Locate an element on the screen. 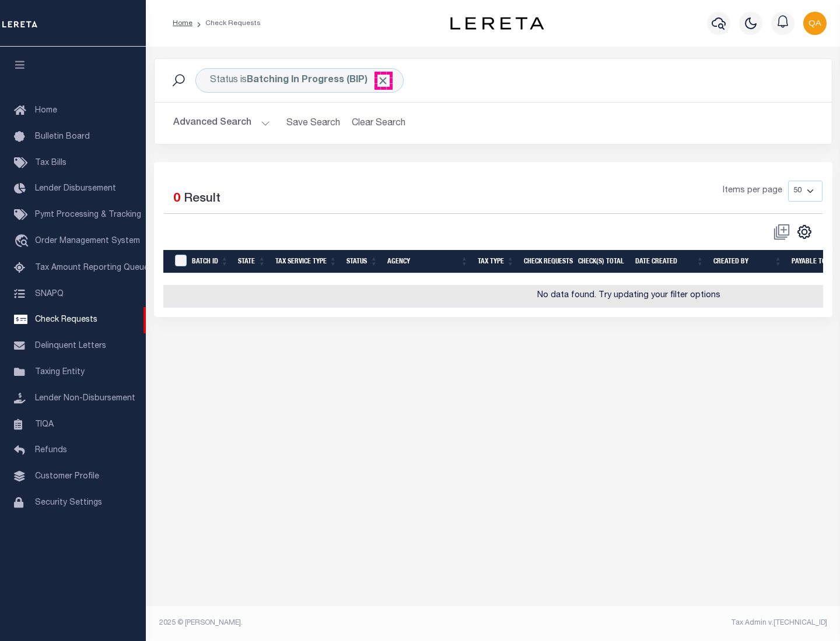  b: Batching In Progress (BIP) is located at coordinates (318, 80).